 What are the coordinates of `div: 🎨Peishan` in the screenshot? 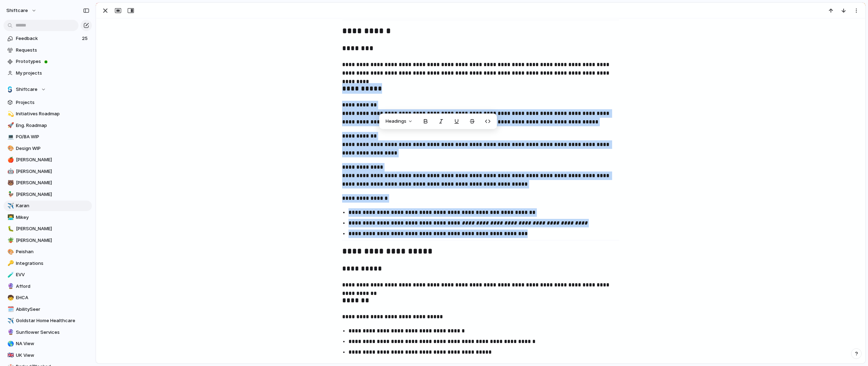 It's located at (48, 252).